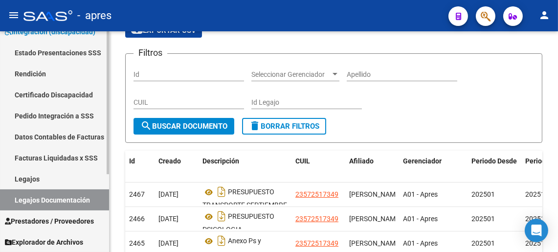  I want to click on datatable-header-cell: Afiliado, so click(372, 167).